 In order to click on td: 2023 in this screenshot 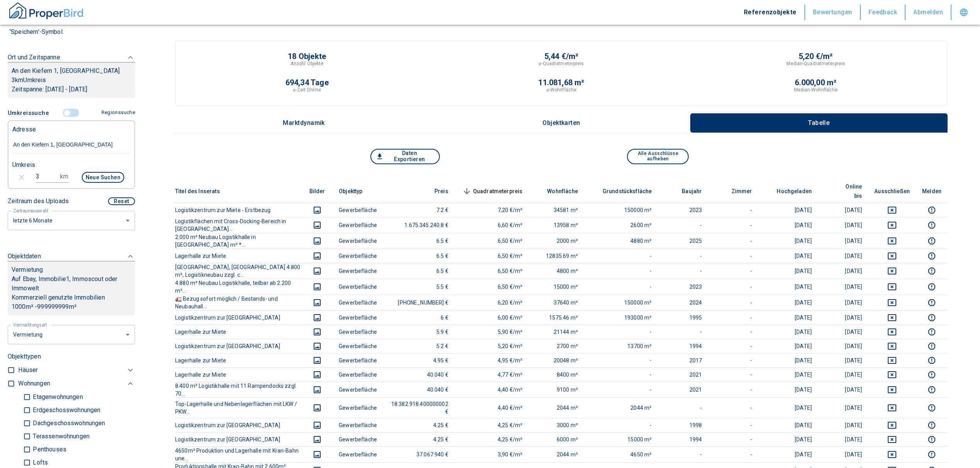, I will do `click(682, 286)`.